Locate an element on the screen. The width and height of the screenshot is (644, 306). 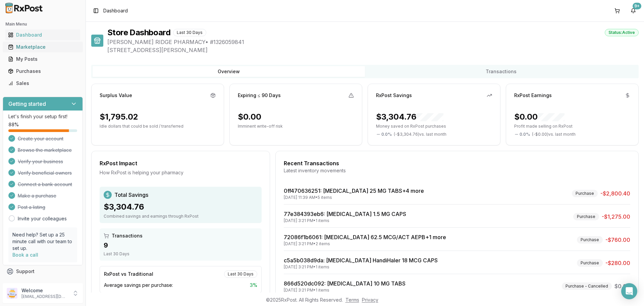
div: Expiring ≤ 90 Days is located at coordinates (260, 95).